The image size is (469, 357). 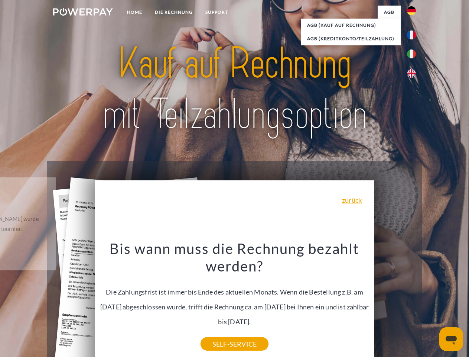 What do you see at coordinates (235, 257) in the screenshot?
I see `h3: Bis wann muss die Rechnung bezahlt werden?` at bounding box center [235, 257].